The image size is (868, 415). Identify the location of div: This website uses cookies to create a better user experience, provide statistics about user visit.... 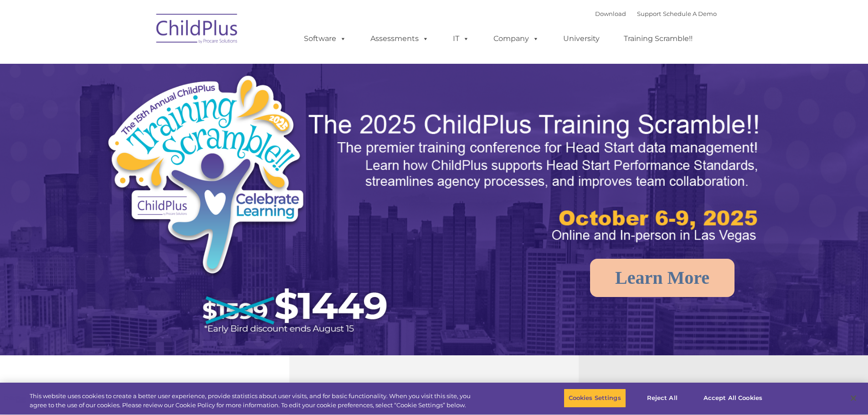
(253, 400).